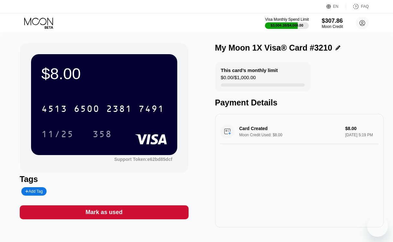  Describe the element at coordinates (119, 109) in the screenshot. I see `div: 2381` at that location.